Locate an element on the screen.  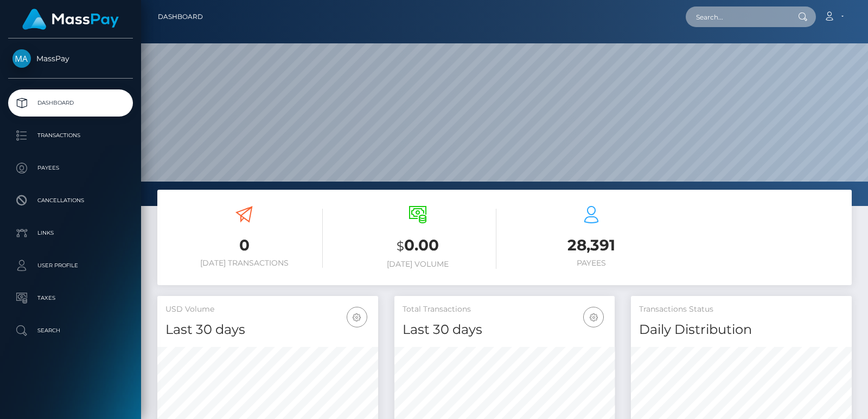
h3: 28,391 is located at coordinates (591, 245).